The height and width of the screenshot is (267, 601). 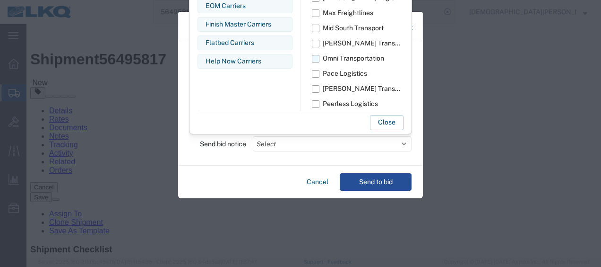 What do you see at coordinates (245, 61) in the screenshot?
I see `div: Help Now Carriers` at bounding box center [245, 61].